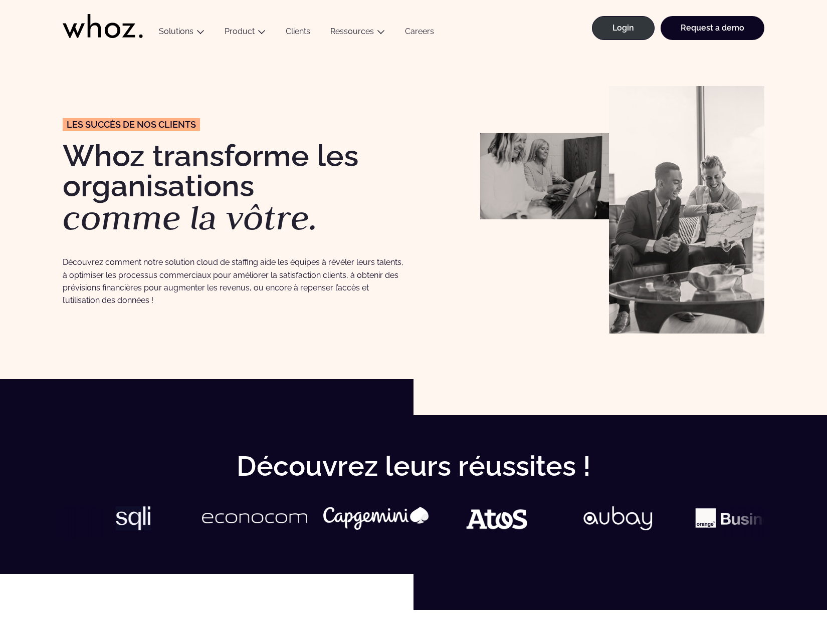 The image size is (827, 644). Describe the element at coordinates (233, 281) in the screenshot. I see `p: Découvrez comment notre solution cloud de staffing aide les équipes à révéler leurs talents, à op...` at that location.